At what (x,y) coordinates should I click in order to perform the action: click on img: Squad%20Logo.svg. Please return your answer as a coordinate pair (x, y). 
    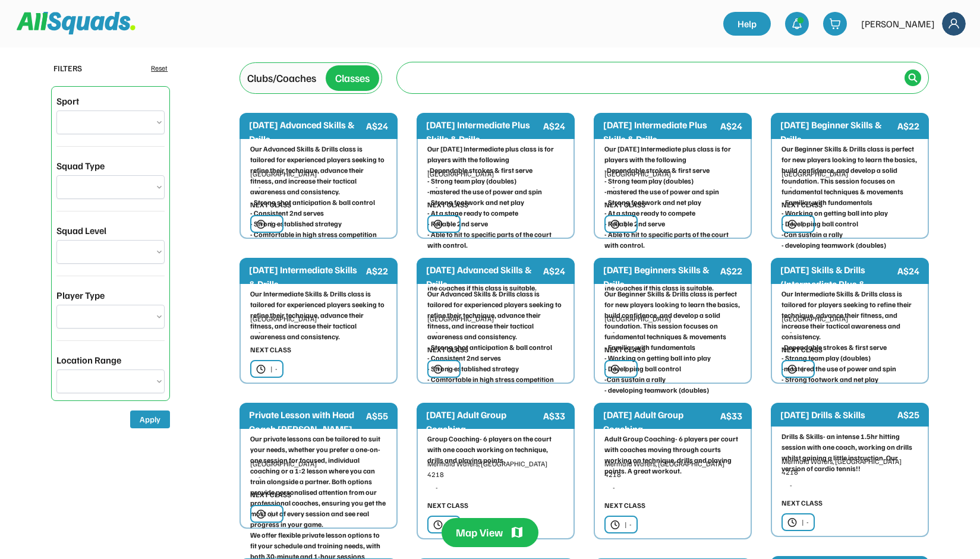
    Looking at the image, I should click on (76, 23).